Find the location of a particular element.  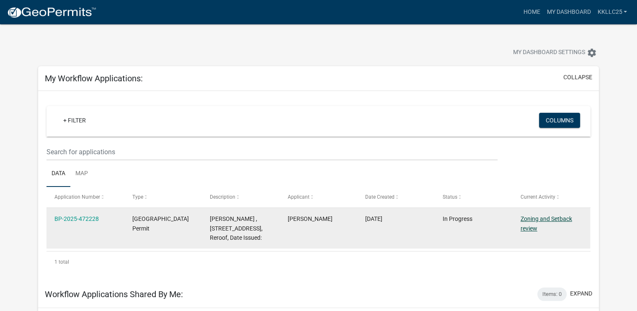

span: Status is located at coordinates (450, 197).